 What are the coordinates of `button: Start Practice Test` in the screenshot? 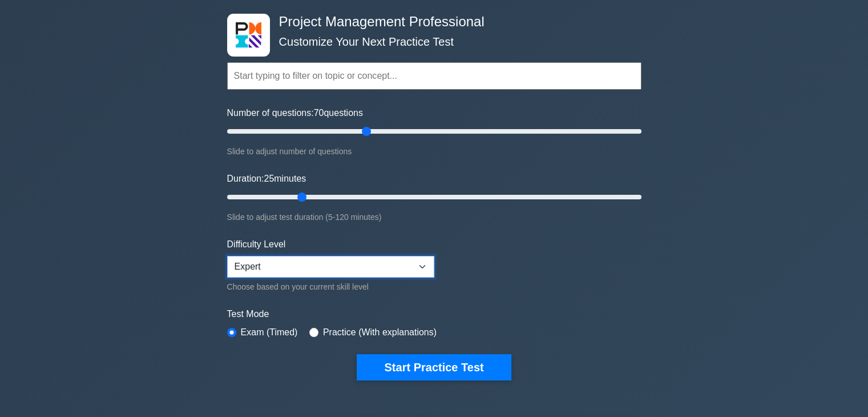 It's located at (434, 367).